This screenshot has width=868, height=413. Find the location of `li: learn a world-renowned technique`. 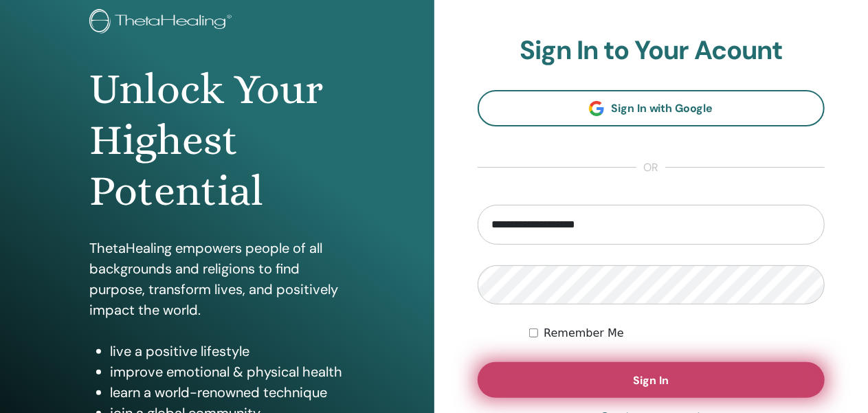

li: learn a world-renowned technique is located at coordinates (227, 392).